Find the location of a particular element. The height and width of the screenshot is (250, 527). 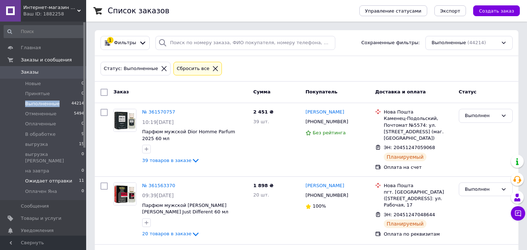

a: 20 товаров в заказе is located at coordinates (171, 233).